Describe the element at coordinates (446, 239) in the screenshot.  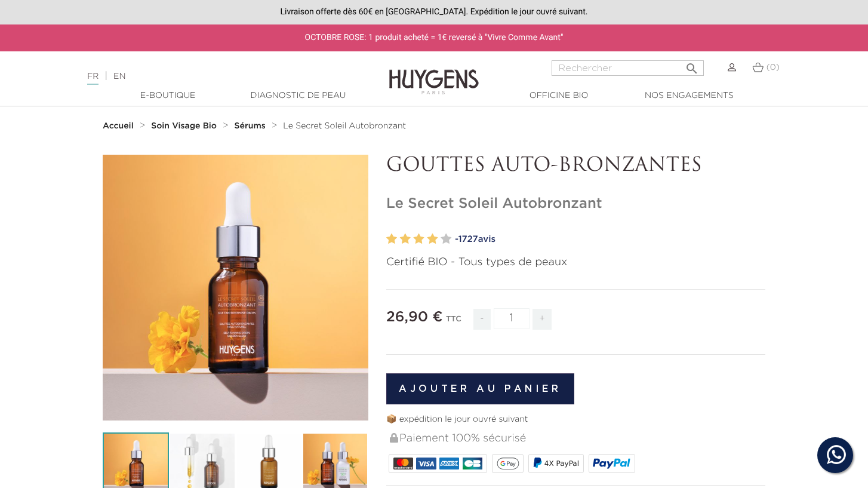
I see `label: 5` at that location.